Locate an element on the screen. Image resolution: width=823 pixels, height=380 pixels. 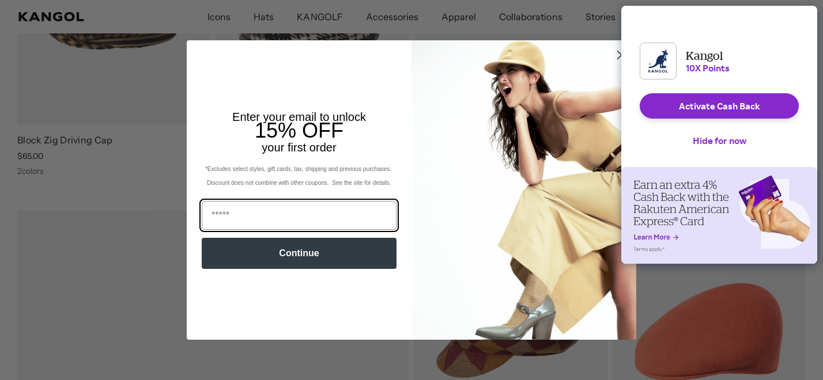
button: Close dialog is located at coordinates (621, 55).